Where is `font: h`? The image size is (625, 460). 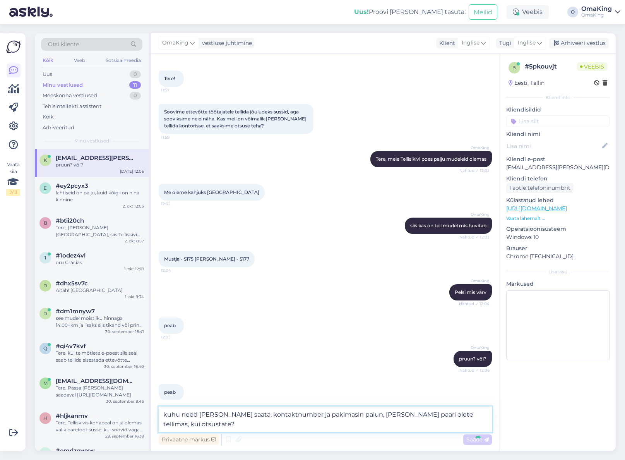
font: h is located at coordinates (45, 418).